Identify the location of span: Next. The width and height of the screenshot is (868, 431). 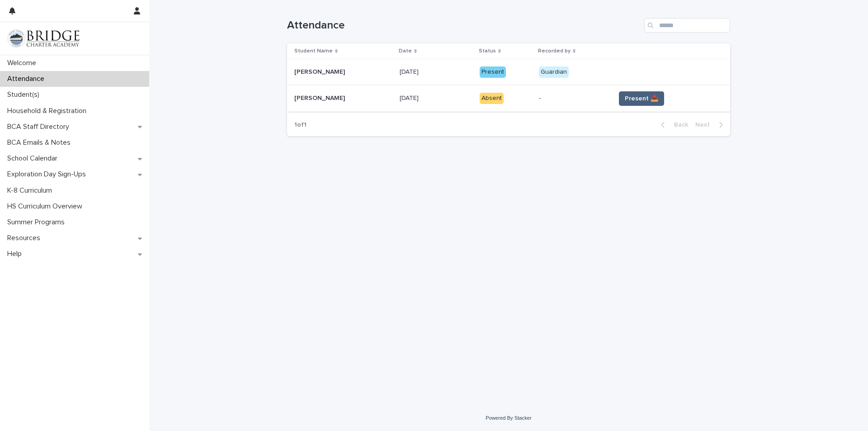
(705, 125).